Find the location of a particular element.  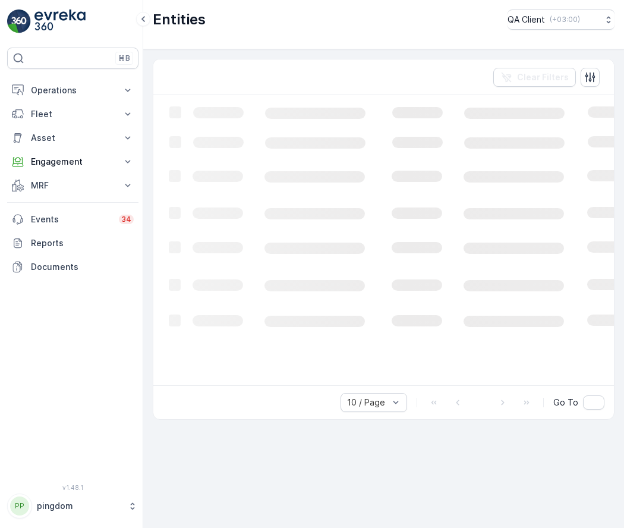

p: Clear Filters is located at coordinates (543, 77).